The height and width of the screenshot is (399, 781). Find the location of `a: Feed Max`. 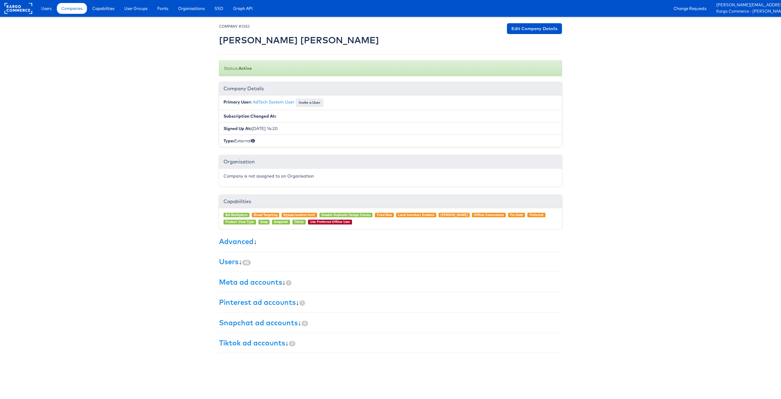

a: Feed Max is located at coordinates (385, 215).